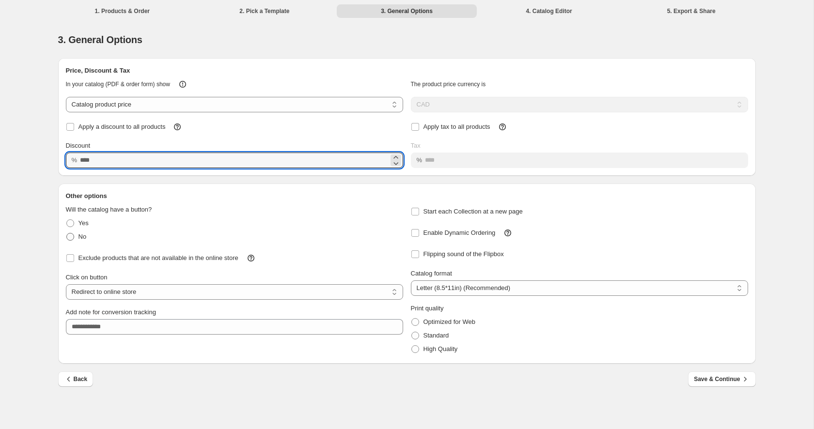  Describe the element at coordinates (407, 71) in the screenshot. I see `h2: Price, Discount & Tax` at that location.